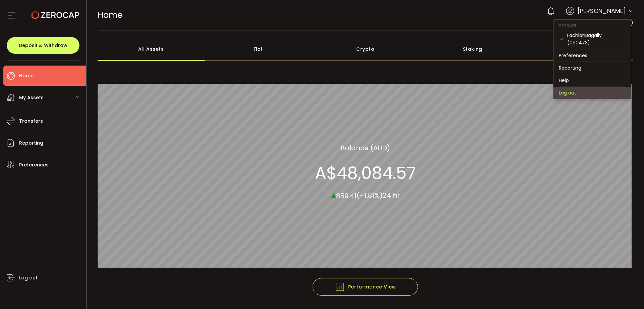 This screenshot has height=309, width=644. What do you see at coordinates (592, 80) in the screenshot?
I see `li: Help` at bounding box center [592, 80].